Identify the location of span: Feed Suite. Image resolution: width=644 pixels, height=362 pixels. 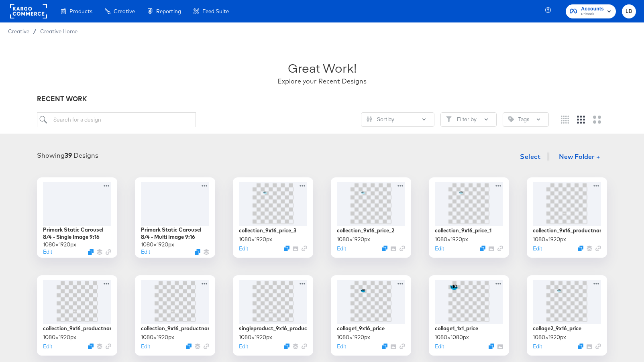
(215, 11).